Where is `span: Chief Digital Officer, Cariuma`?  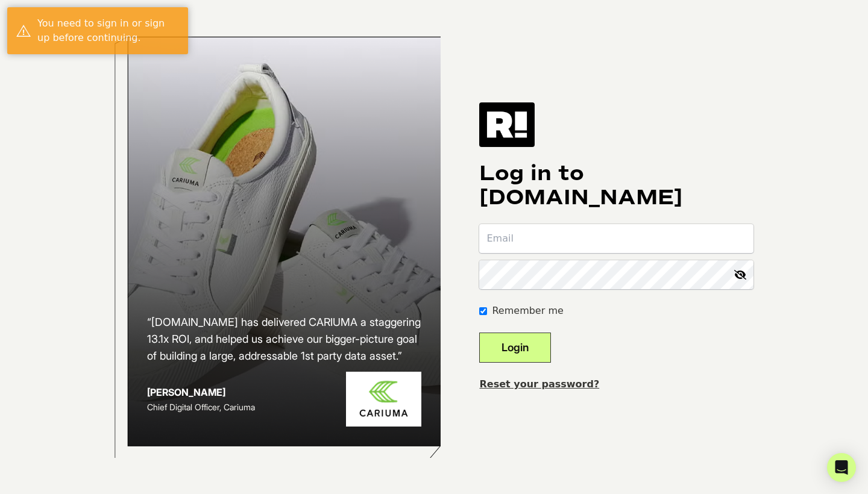 span: Chief Digital Officer, Cariuma is located at coordinates (201, 407).